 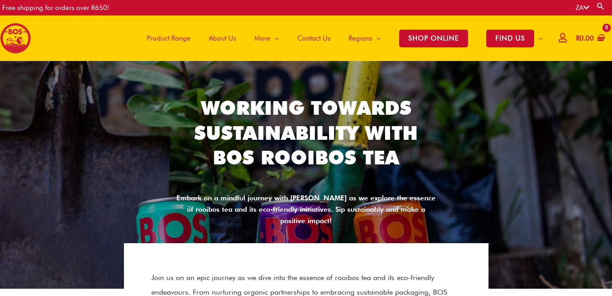 I want to click on a: SHOP ONLINE, so click(x=433, y=38).